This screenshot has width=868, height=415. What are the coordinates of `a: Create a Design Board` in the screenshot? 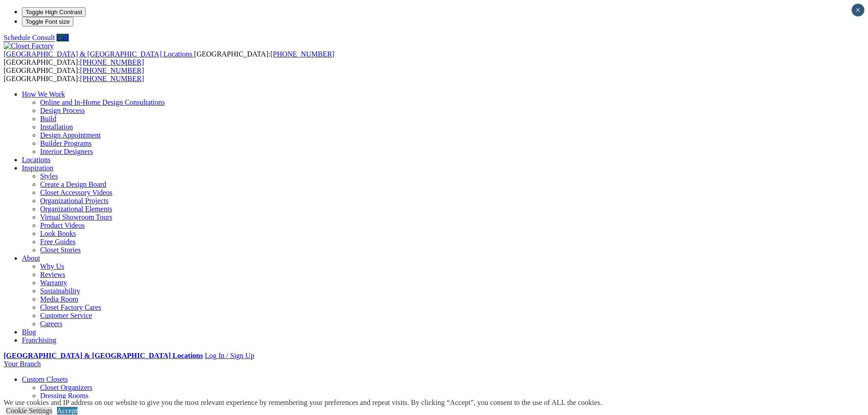 It's located at (73, 184).